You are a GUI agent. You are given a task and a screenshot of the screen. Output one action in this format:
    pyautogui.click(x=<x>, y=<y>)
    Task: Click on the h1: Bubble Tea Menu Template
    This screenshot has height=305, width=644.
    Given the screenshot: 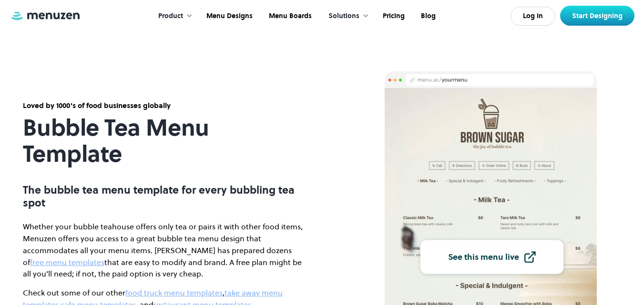 What is the action you would take?
    pyautogui.click(x=166, y=141)
    